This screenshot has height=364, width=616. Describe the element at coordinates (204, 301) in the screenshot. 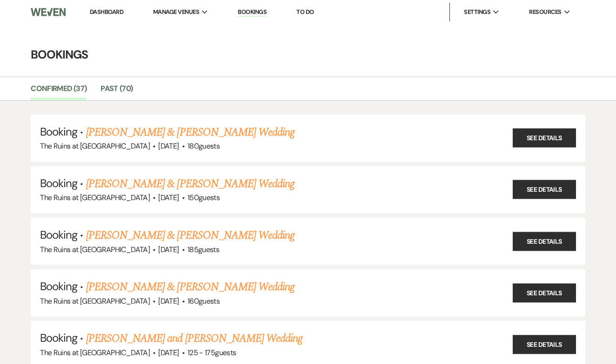

I see `span: 160 guests` at that location.